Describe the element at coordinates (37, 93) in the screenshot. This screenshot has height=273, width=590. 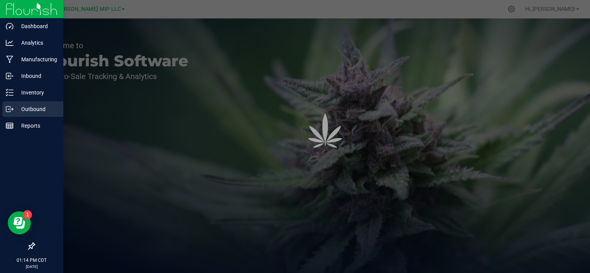
I see `p: Inventory` at that location.